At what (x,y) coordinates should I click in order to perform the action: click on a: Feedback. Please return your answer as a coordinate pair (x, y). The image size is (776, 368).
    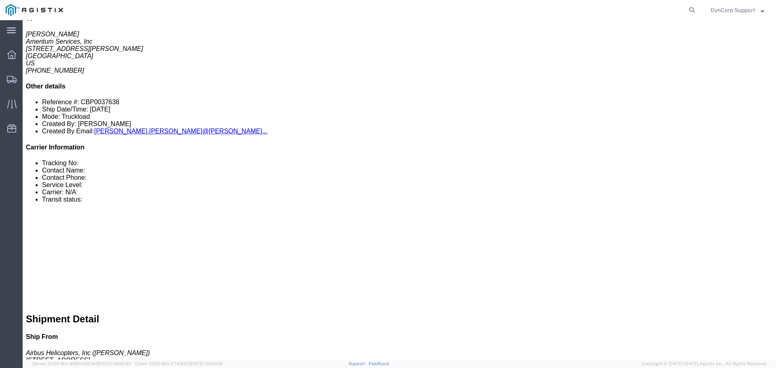
    Looking at the image, I should click on (379, 364).